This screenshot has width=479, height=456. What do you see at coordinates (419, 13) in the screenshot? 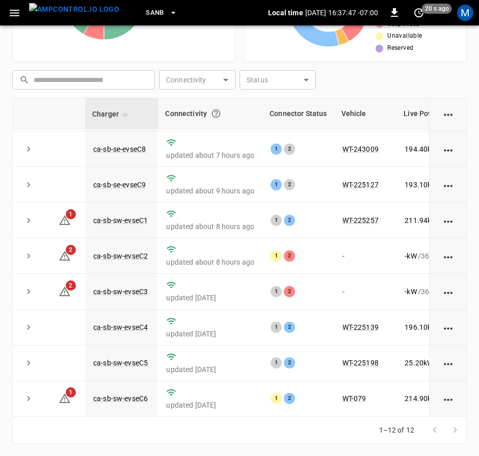
I see `button: set refresh interval` at bounding box center [419, 13].